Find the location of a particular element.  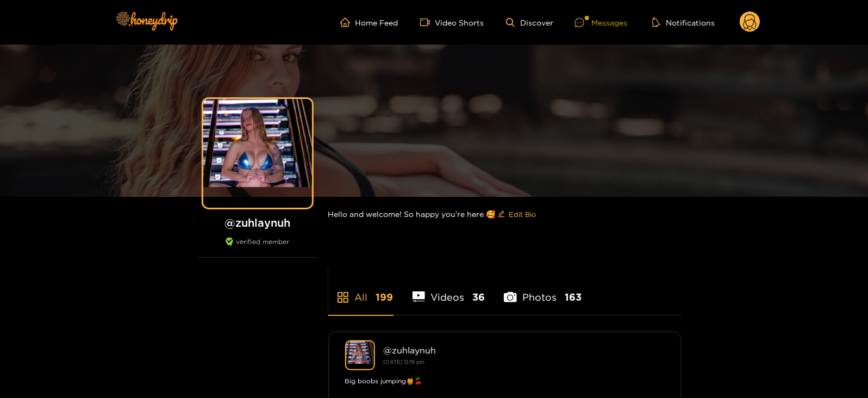

li: Videos is located at coordinates (448, 291).